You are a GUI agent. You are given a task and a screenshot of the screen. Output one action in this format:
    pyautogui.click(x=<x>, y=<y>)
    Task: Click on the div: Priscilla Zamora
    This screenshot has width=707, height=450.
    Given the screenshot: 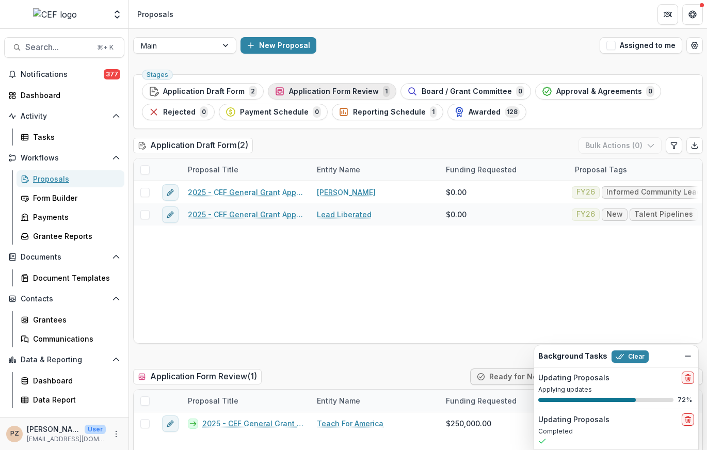 What is the action you would take?
    pyautogui.click(x=14, y=434)
    